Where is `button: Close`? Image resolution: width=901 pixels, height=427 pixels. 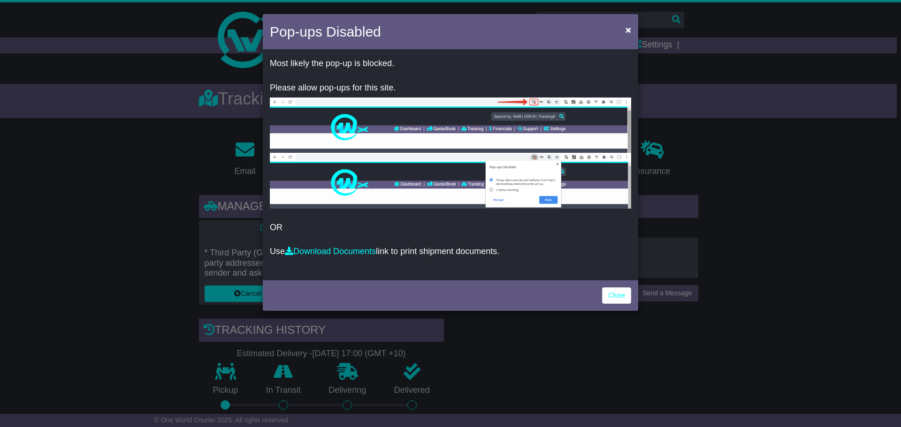
button: Close is located at coordinates (628, 30).